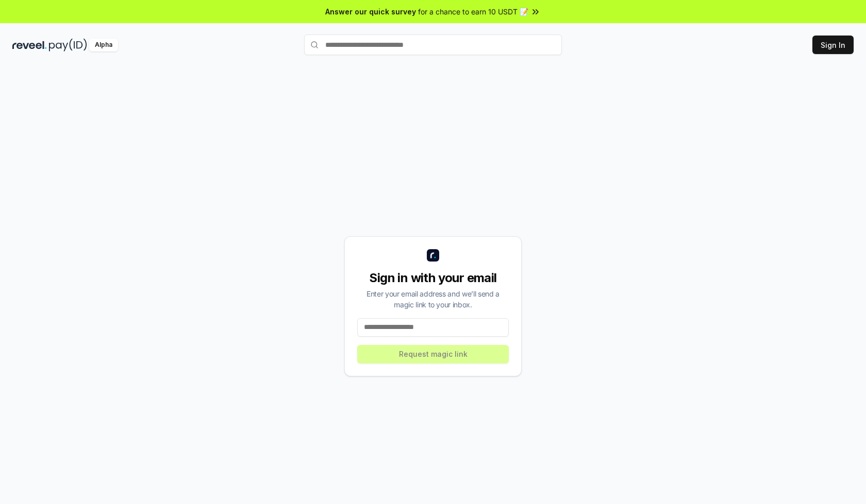  What do you see at coordinates (433, 278) in the screenshot?
I see `div: Sign in with your email` at bounding box center [433, 278].